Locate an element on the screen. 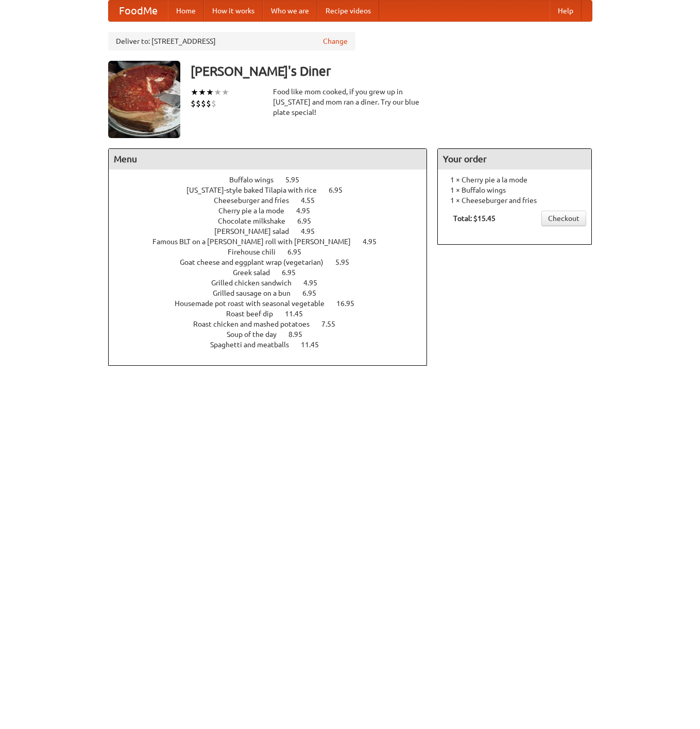 The image size is (700, 729). a: Buffalo wings 5.95 is located at coordinates (274, 180).